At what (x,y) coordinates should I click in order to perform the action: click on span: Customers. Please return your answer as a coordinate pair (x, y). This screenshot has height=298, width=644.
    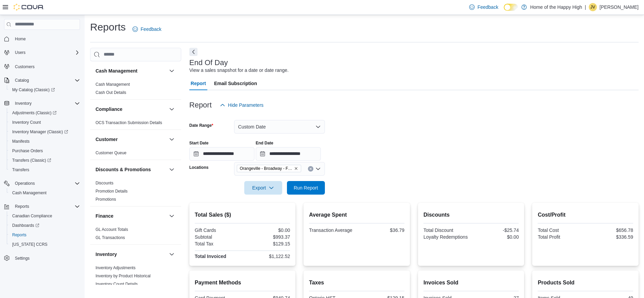
    Looking at the image, I should click on (25, 67).